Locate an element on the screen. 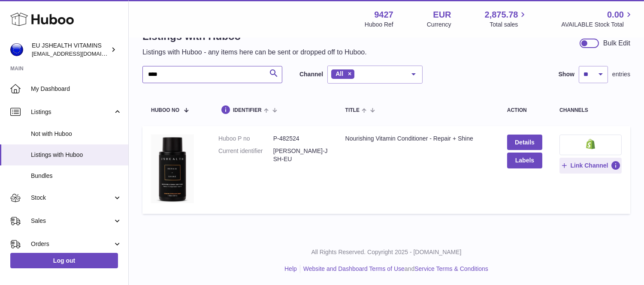 The height and width of the screenshot is (285, 644). label: Show is located at coordinates (566, 74).